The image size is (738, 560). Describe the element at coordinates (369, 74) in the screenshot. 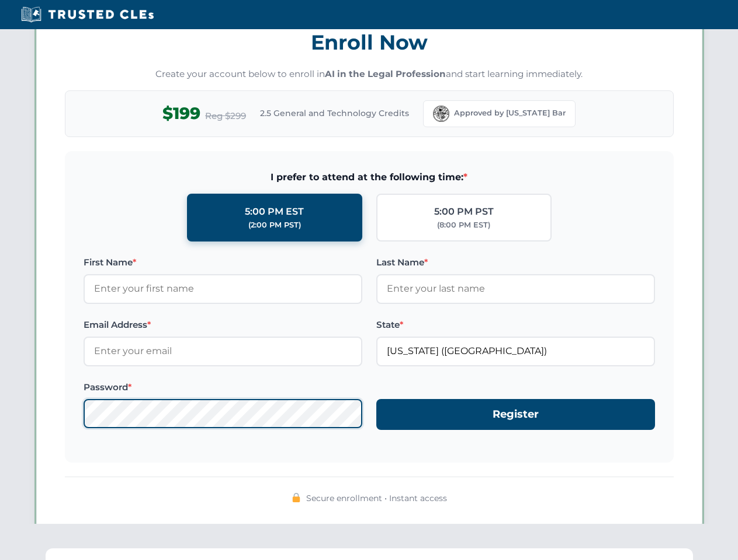

I see `p: Create your account below to enroll in and start learning immediately.` at that location.